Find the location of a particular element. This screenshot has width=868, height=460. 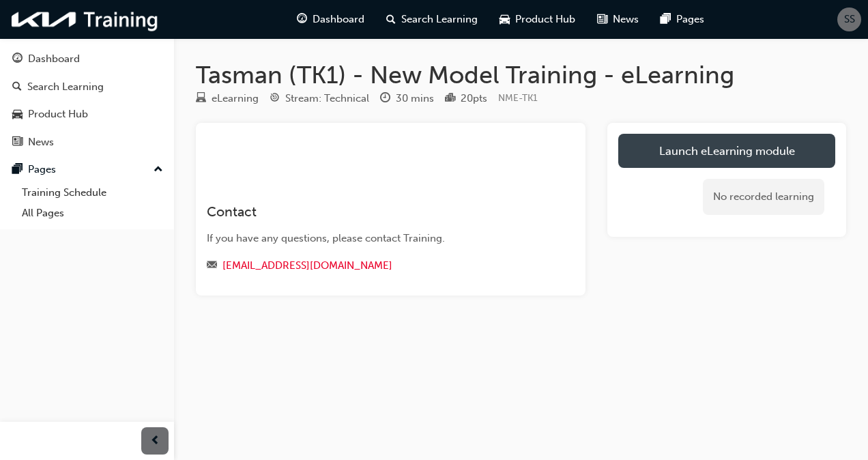

div: Search Learning is located at coordinates (66, 86).